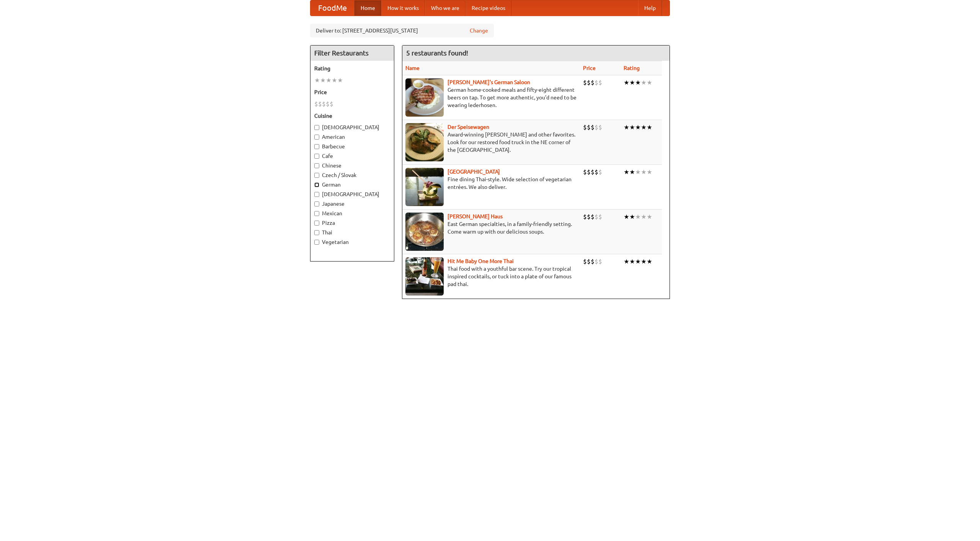 This screenshot has width=980, height=541. What do you see at coordinates (480, 261) in the screenshot?
I see `a: Hit Me Baby One More Thai` at bounding box center [480, 261].